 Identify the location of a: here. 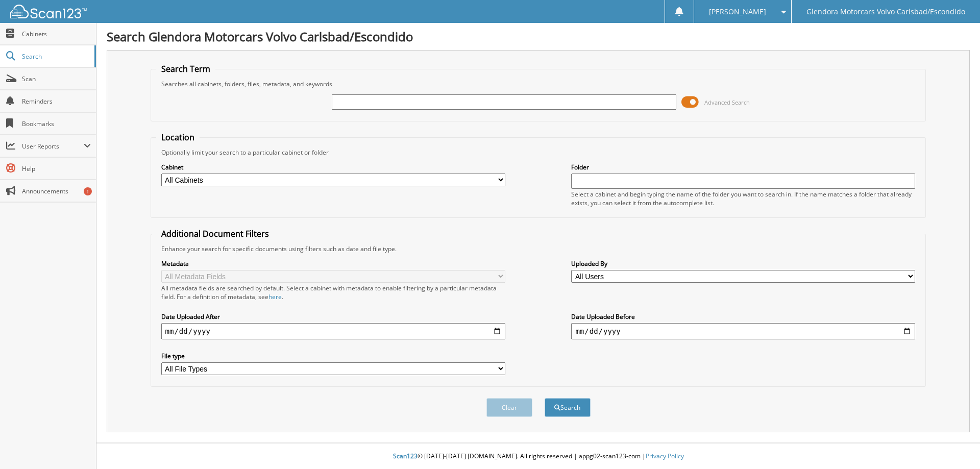
(275, 296).